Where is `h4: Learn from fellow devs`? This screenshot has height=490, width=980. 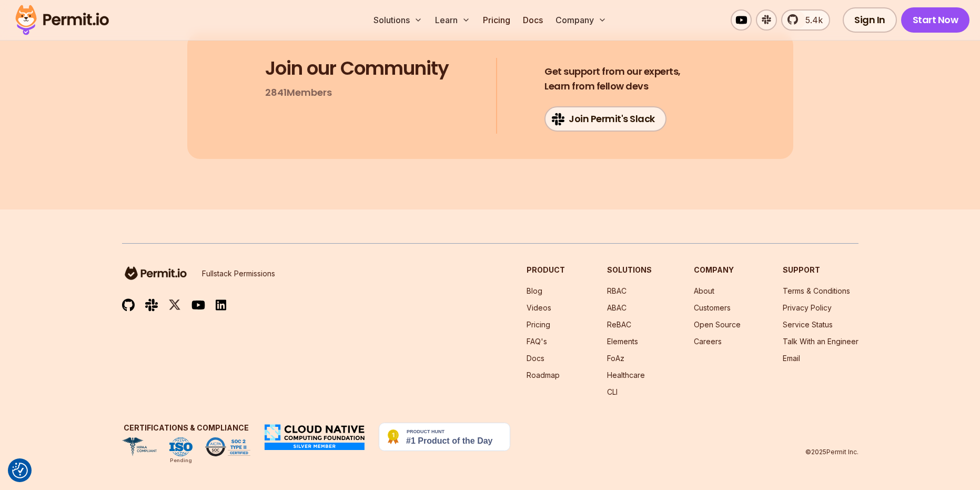
h4: Learn from fellow devs is located at coordinates (613, 79).